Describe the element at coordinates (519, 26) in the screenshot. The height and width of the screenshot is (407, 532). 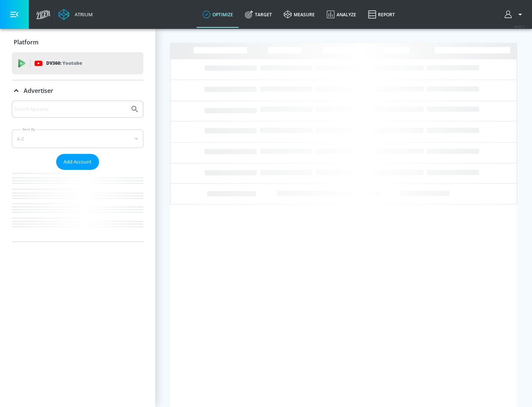
I see `span: v 4.22.2` at that location.